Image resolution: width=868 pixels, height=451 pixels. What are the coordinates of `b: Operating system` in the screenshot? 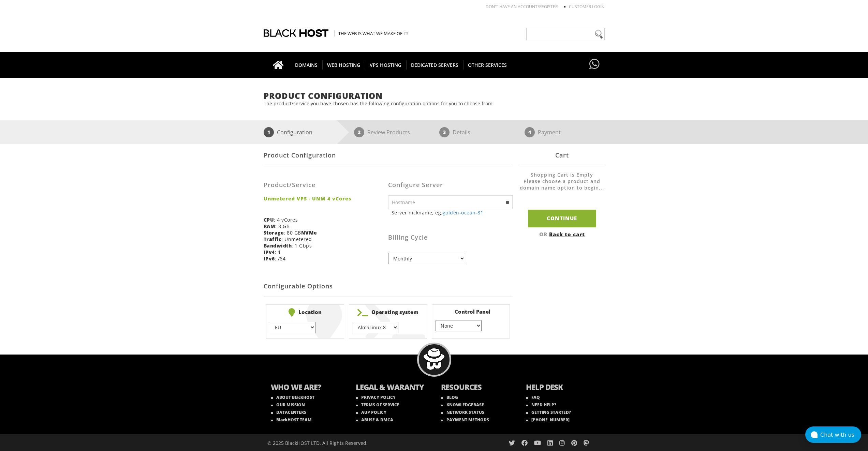 It's located at (388, 312).